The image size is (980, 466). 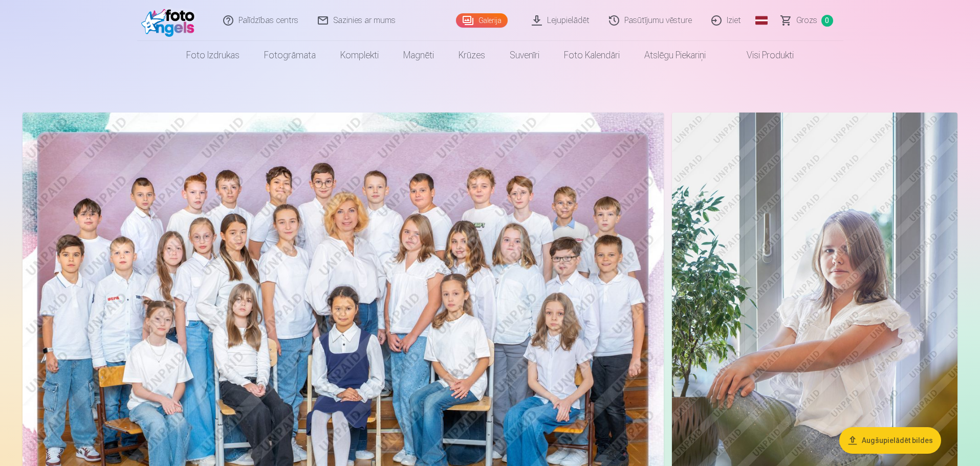 What do you see at coordinates (482, 21) in the screenshot?
I see `a: Galerija` at bounding box center [482, 21].